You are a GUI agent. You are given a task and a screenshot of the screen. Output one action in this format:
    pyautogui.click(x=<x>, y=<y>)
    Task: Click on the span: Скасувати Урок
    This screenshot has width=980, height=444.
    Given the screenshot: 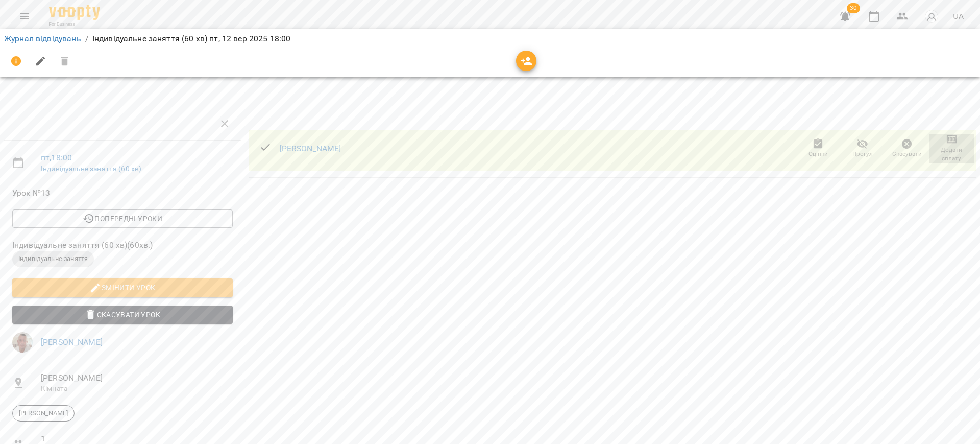 What is the action you would take?
    pyautogui.click(x=123, y=315)
    